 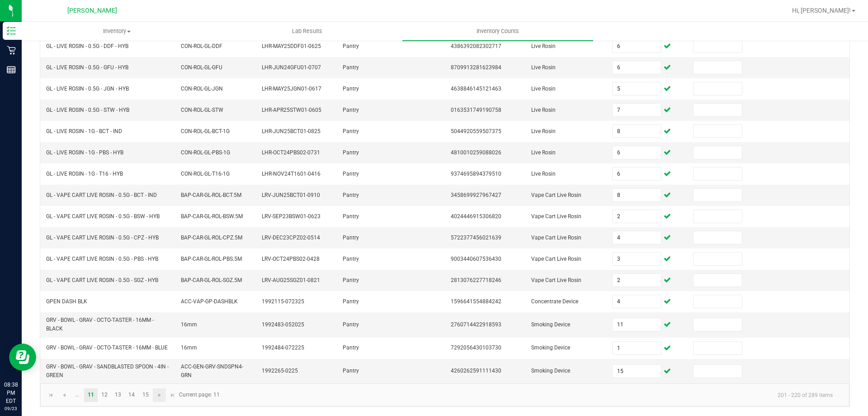 What do you see at coordinates (201, 89) in the screenshot?
I see `span: CON-ROL-GL-JGN` at bounding box center [201, 89].